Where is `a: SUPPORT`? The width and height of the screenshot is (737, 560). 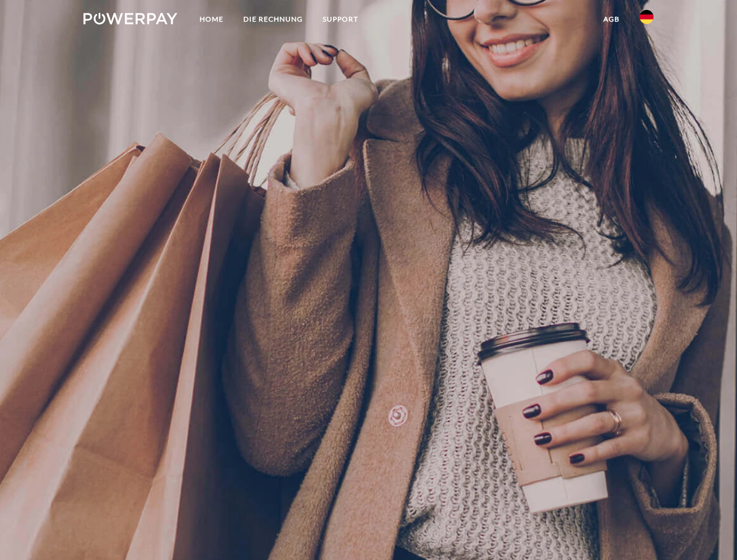
a: SUPPORT is located at coordinates (340, 19).